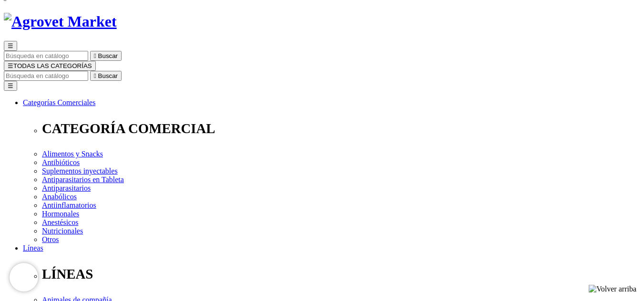 This screenshot has width=644, height=301. Describe the element at coordinates (79, 171) in the screenshot. I see `span: Suplementos inyectables` at that location.